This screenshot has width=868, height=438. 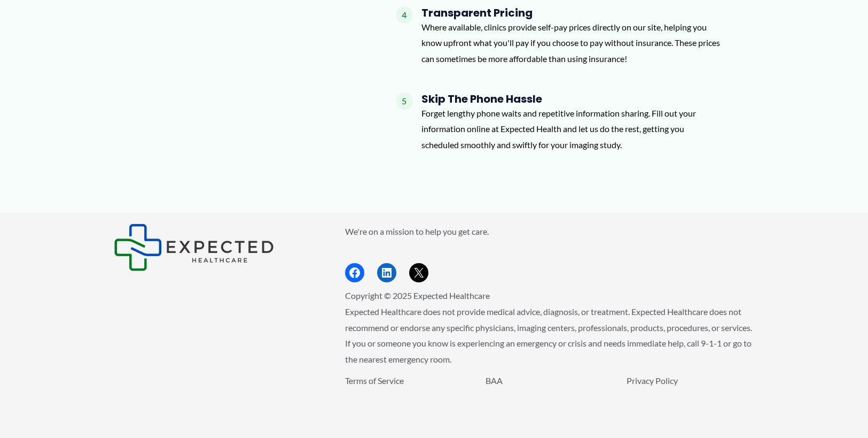 I want to click on span: 5, so click(x=404, y=101).